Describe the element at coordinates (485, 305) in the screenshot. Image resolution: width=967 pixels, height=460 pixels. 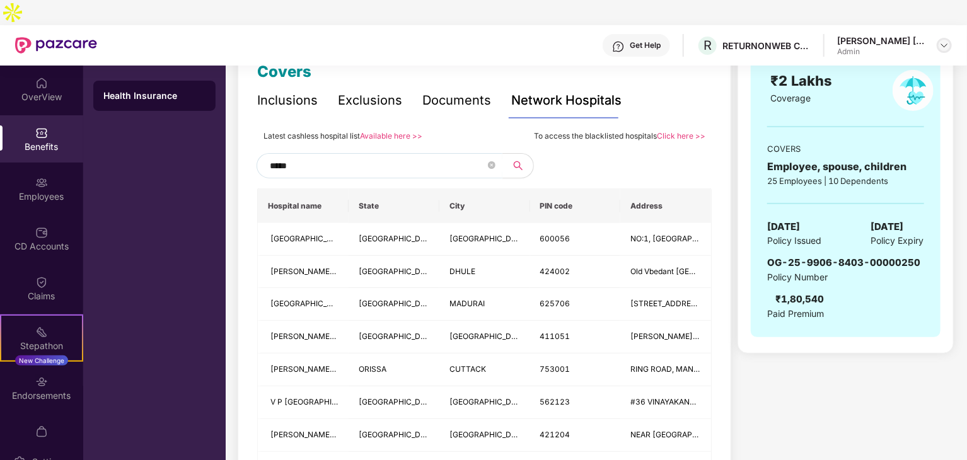
I see `td: MADURAI` at that location.